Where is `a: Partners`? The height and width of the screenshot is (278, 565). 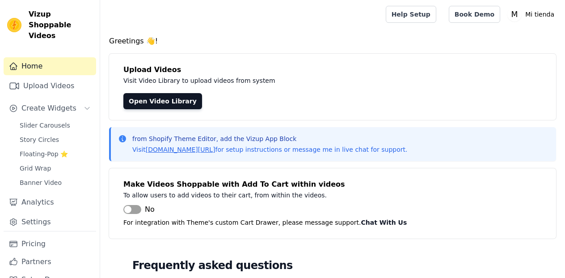 a: Partners is located at coordinates (50, 262).